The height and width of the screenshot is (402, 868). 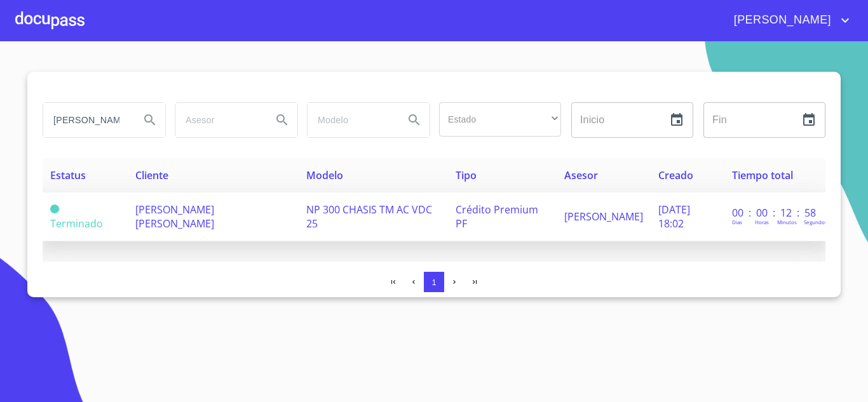 What do you see at coordinates (325, 175) in the screenshot?
I see `span: Modelo` at bounding box center [325, 175].